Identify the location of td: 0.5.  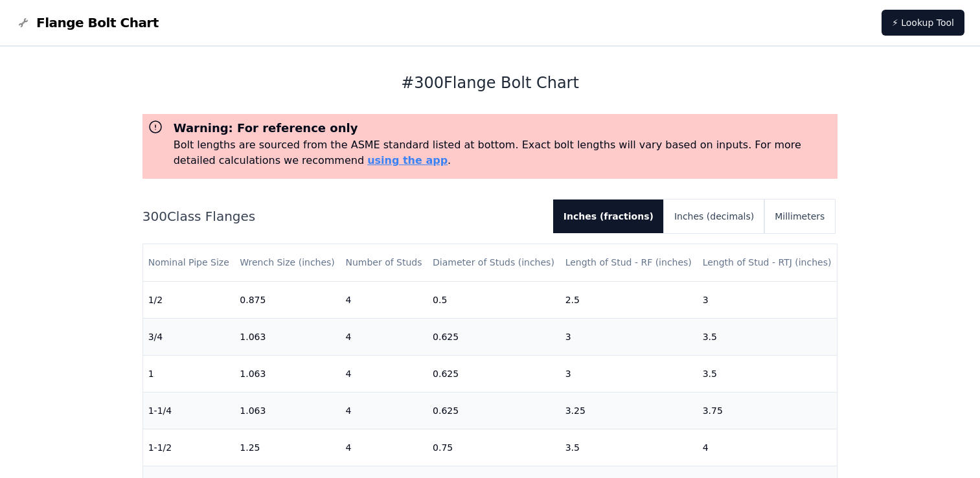
(494, 299).